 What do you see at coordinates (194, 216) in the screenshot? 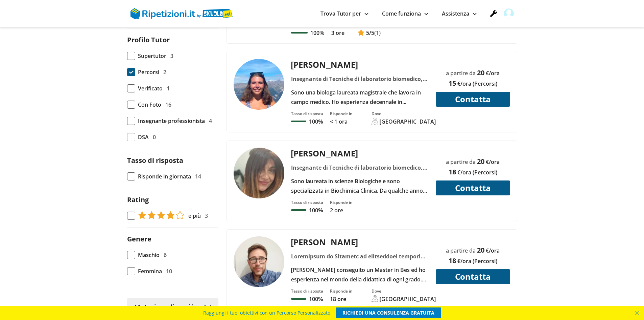
I see `span: e più` at bounding box center [194, 216].